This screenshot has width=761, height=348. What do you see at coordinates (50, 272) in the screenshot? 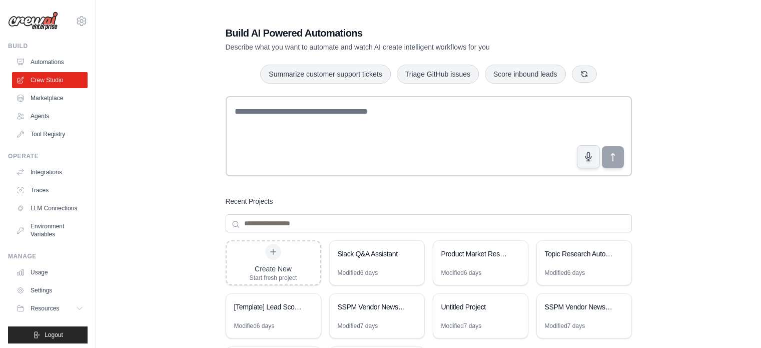
I see `a: Usage` at bounding box center [50, 272].